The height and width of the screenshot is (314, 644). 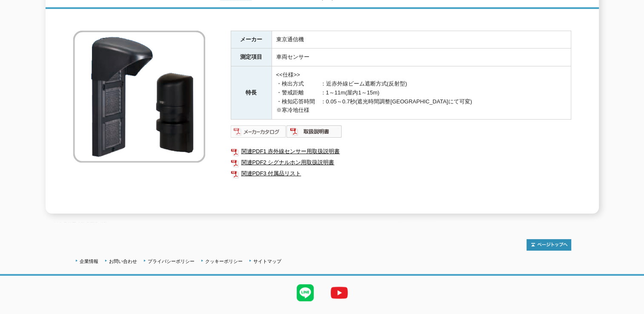 What do you see at coordinates (123, 261) in the screenshot?
I see `a: お問い合わせ` at bounding box center [123, 261].